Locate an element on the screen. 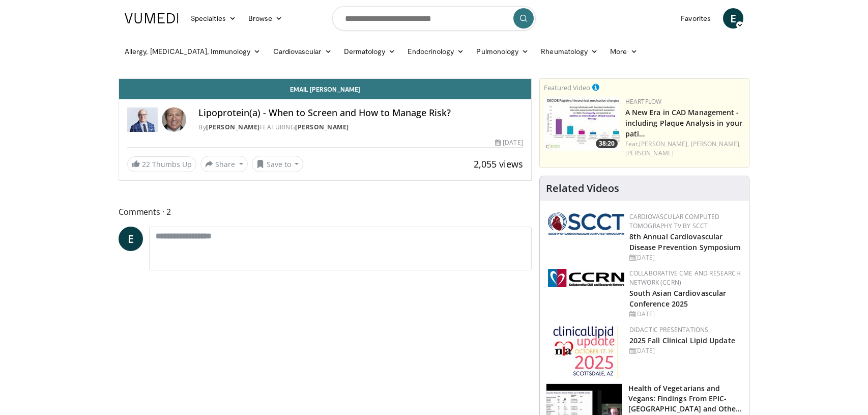  a: Endocrinology is located at coordinates (435, 52).